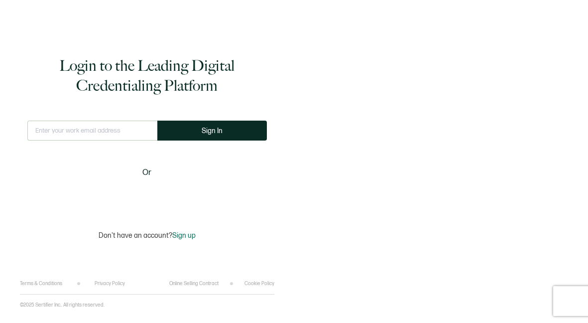  I want to click on h1: Login to the Leading Digital Credentialing Platform, so click(147, 76).